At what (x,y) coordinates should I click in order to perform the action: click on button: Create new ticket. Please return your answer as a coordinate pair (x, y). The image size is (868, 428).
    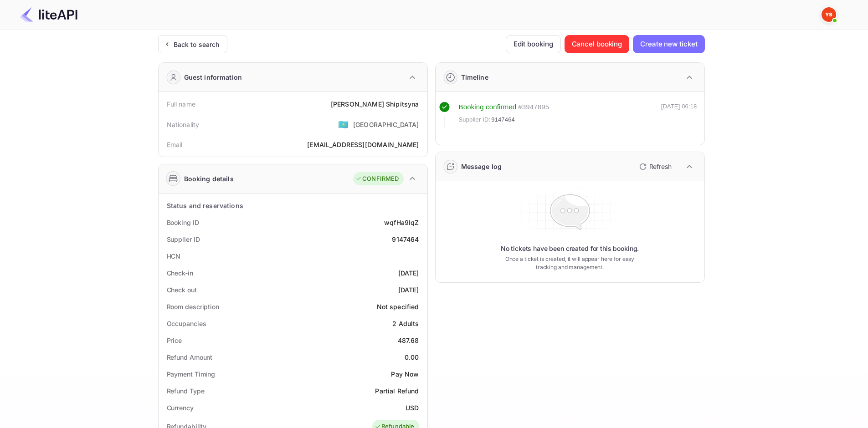
    Looking at the image, I should click on (668, 45).